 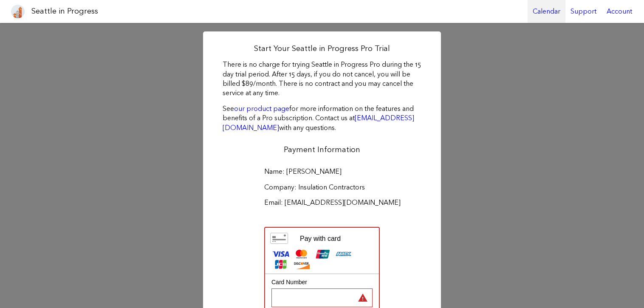 What do you see at coordinates (322, 149) in the screenshot?
I see `h2: Payment Information` at bounding box center [322, 149].